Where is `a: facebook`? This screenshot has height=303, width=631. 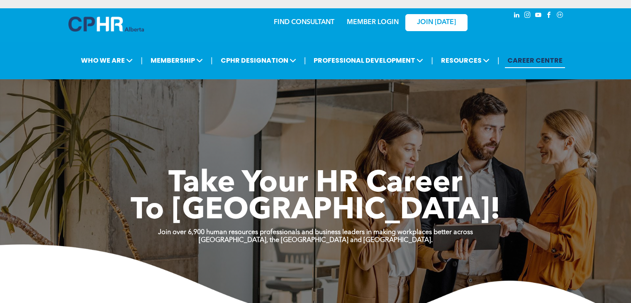
a: facebook is located at coordinates (549, 16).